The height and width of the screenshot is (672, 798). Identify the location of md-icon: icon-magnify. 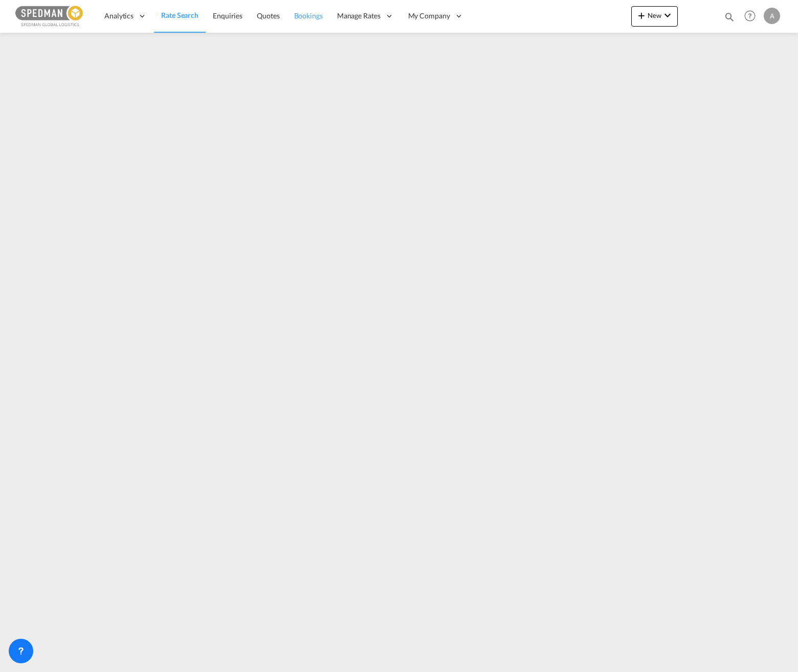
(730, 17).